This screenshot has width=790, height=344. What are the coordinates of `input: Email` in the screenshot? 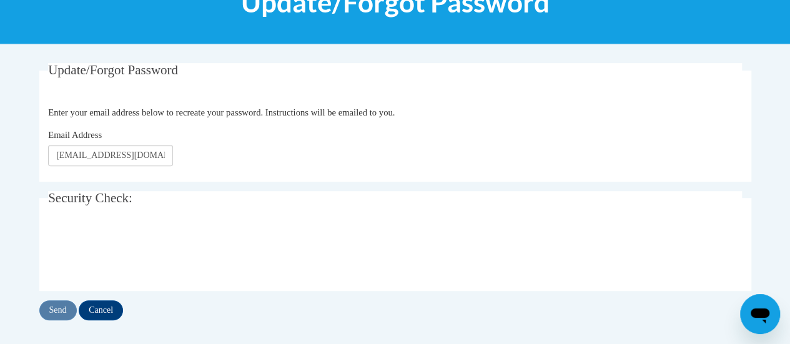 It's located at (111, 156).